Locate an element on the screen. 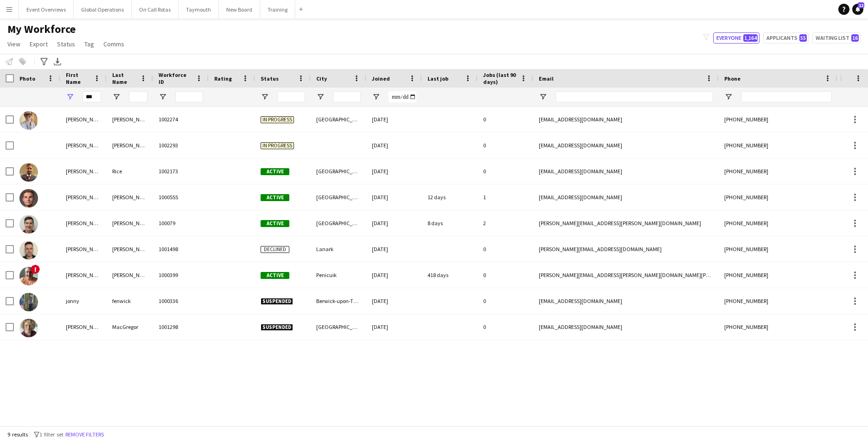 The image size is (868, 442). a: Export is located at coordinates (38, 44).